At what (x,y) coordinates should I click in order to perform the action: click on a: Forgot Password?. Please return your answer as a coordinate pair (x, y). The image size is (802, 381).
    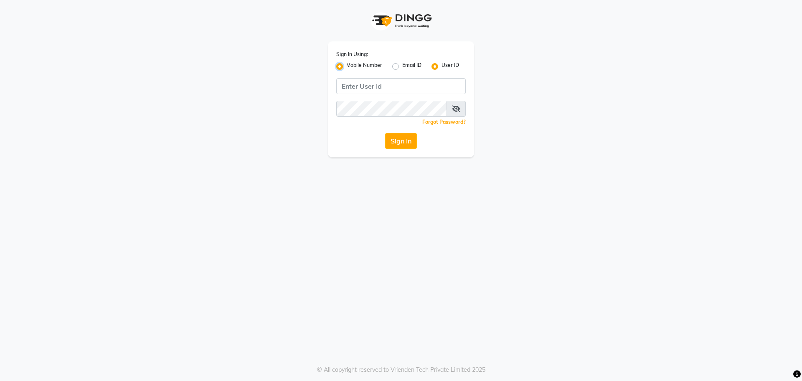
    Looking at the image, I should click on (444, 122).